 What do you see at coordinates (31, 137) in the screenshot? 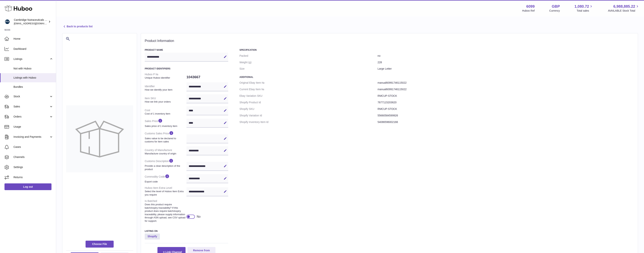
I see `span: Invoicing and Payments` at bounding box center [31, 137].